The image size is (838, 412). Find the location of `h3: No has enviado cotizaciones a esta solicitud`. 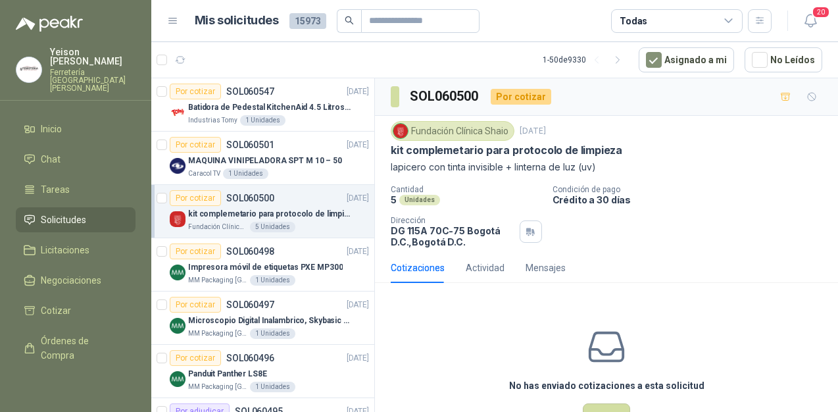

h3: No has enviado cotizaciones a esta solicitud is located at coordinates (606, 385).